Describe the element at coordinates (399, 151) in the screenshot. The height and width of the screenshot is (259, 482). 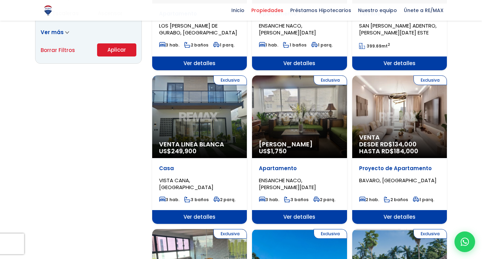
I see `span: HASTA RD$` at that location.